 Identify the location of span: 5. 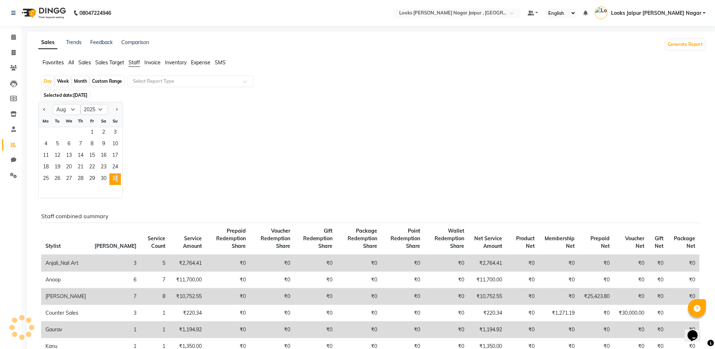
(57, 144).